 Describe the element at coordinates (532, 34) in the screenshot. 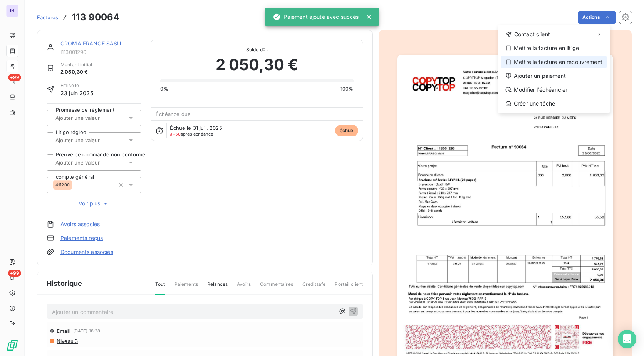

I see `span: Contact client` at that location.